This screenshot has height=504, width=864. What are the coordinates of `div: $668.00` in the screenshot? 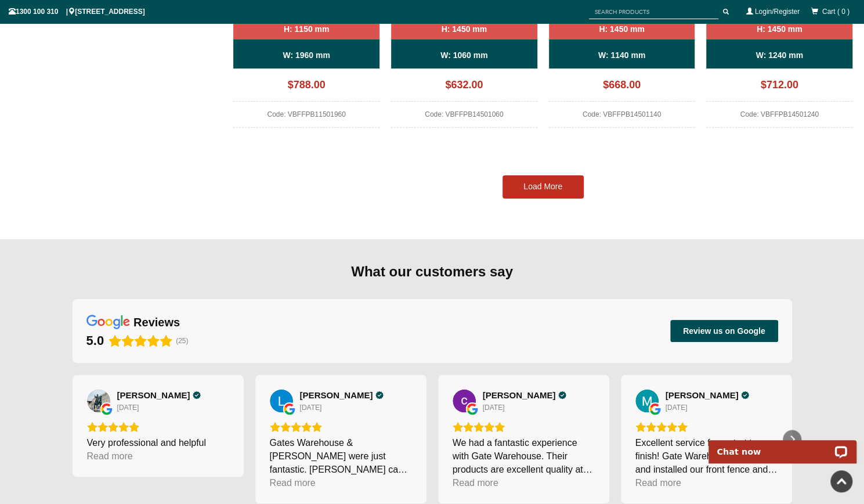 It's located at (622, 87).